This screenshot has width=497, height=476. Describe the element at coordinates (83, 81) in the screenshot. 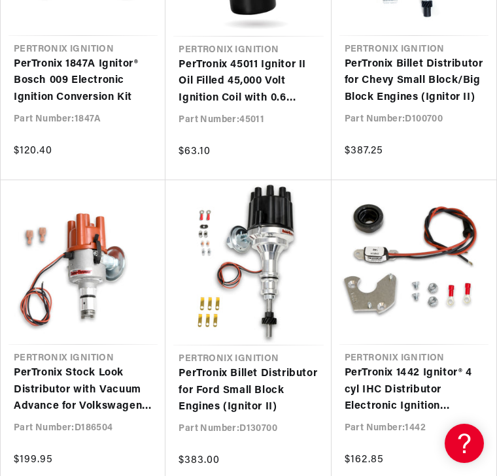

I see `a: PerTronix 1847A Ignitor® Bosch 009 Electronic Ignition Conversion Kit` at that location.